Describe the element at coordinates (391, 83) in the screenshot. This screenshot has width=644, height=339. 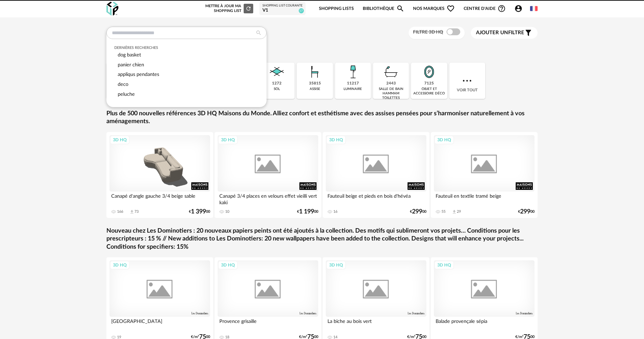
I see `div: 2443` at that location.